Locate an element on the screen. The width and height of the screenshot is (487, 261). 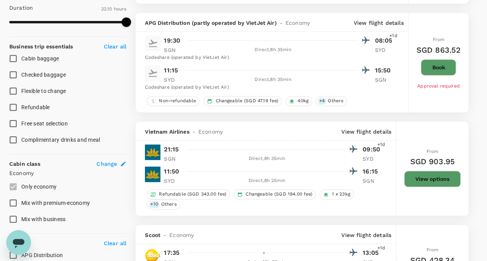
p: 08:05 is located at coordinates (385, 41).